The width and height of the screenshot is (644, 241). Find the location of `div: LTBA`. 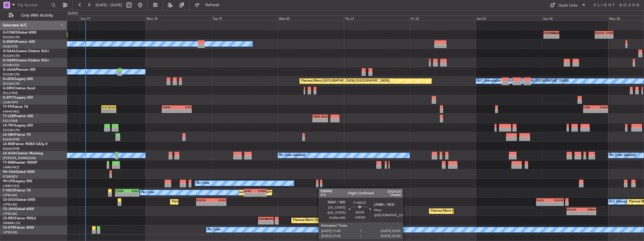

div: LTBA is located at coordinates (590, 107).